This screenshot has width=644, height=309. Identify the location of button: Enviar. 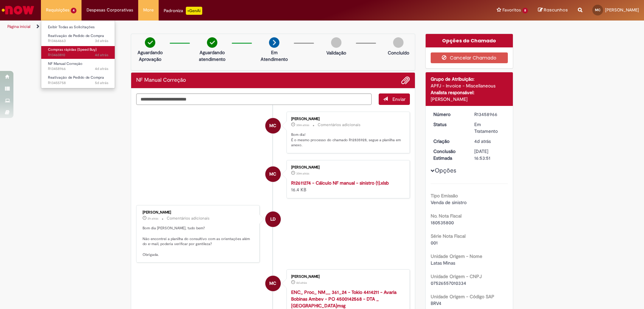
(394, 99).